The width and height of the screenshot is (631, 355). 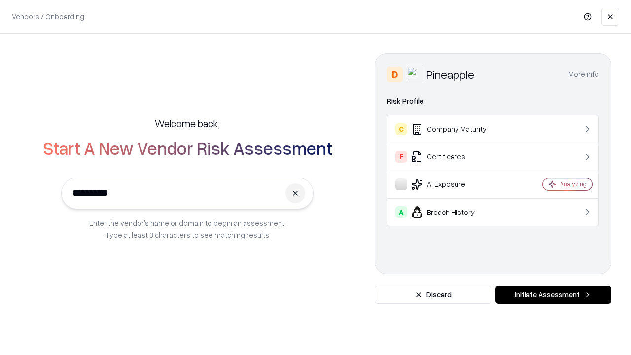 I want to click on div: A, so click(x=401, y=212).